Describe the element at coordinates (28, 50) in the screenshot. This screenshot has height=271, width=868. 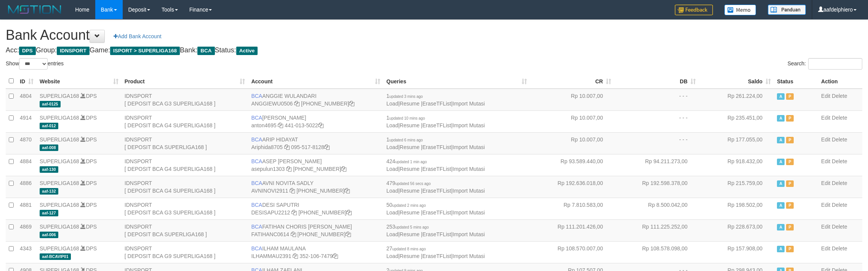
I see `span: DPS` at that location.